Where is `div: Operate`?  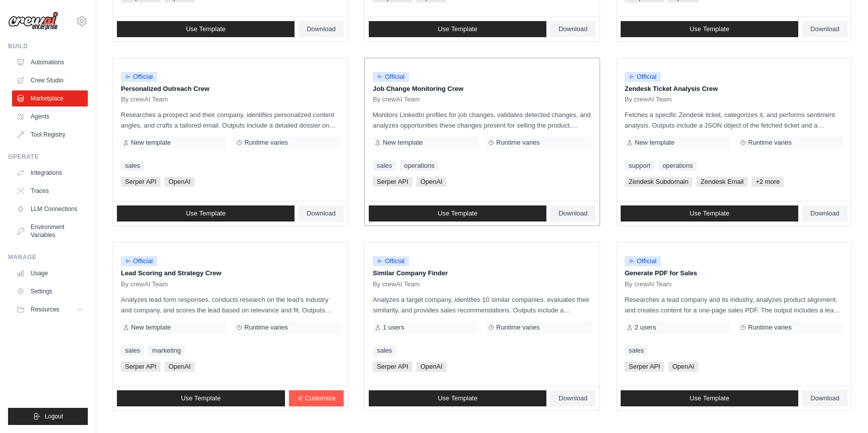 div: Operate is located at coordinates (47, 157).